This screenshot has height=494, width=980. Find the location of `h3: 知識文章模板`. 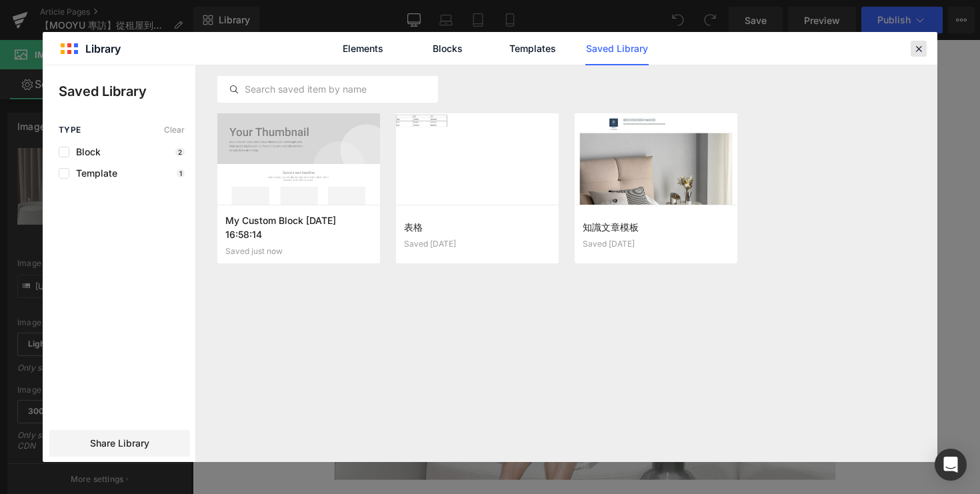

h3: 知識文章模板 is located at coordinates (656, 227).